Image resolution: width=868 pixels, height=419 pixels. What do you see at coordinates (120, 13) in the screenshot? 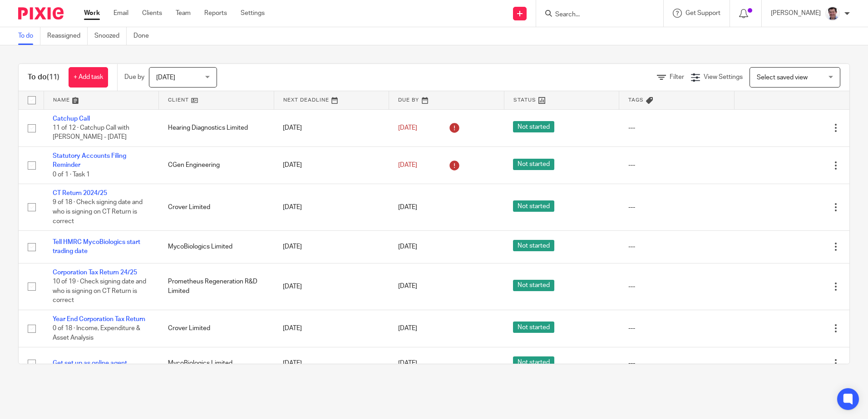
I see `a: Email` at bounding box center [120, 13].